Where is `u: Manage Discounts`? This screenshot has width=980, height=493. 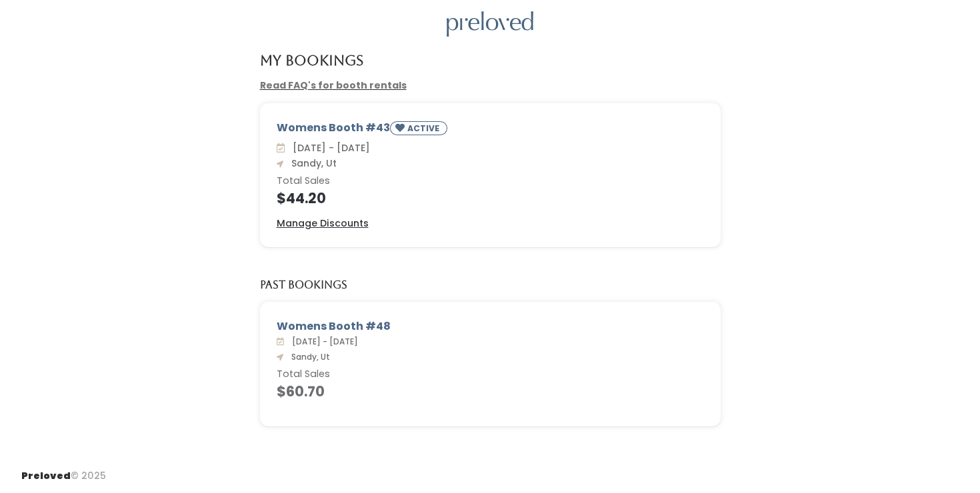 u: Manage Discounts is located at coordinates (323, 223).